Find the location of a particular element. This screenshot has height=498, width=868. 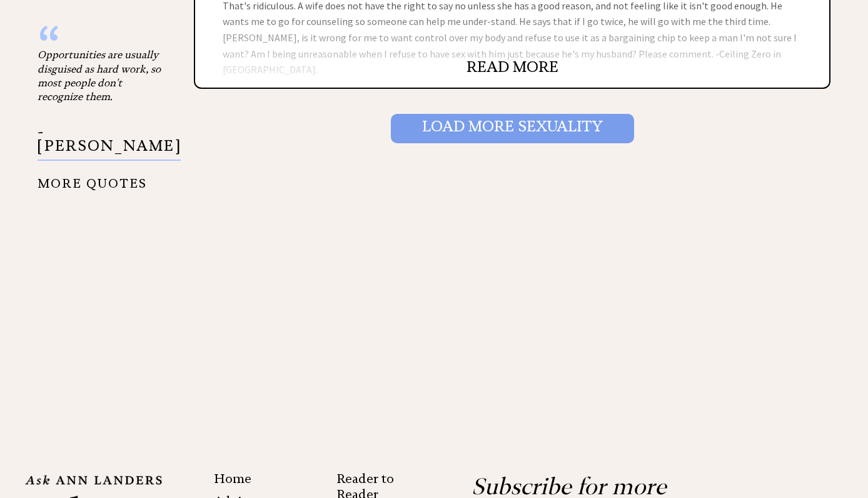

a: READ MORE is located at coordinates (512, 67).